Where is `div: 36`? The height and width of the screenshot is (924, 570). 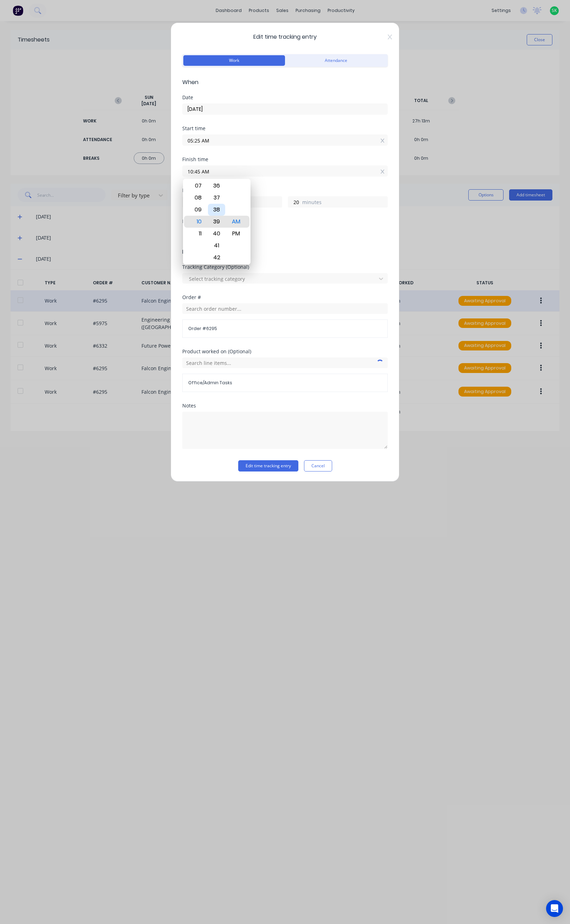
div: 36 is located at coordinates (217, 186).